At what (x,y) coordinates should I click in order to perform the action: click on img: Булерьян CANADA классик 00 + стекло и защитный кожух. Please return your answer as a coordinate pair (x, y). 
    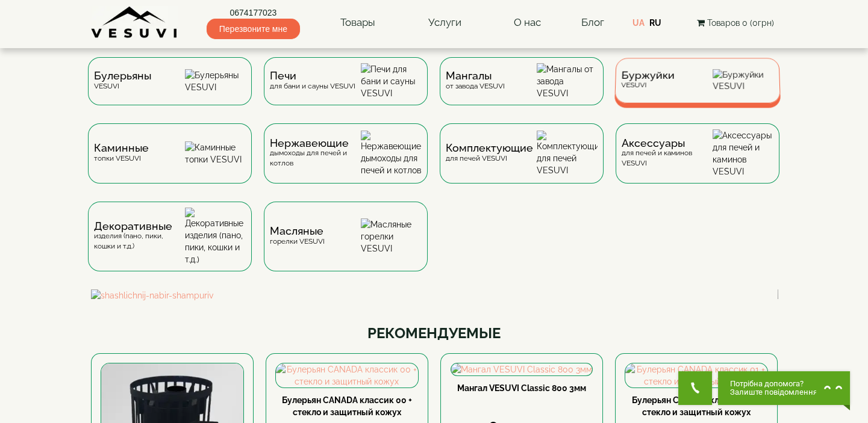
    Looking at the image, I should click on (347, 376).